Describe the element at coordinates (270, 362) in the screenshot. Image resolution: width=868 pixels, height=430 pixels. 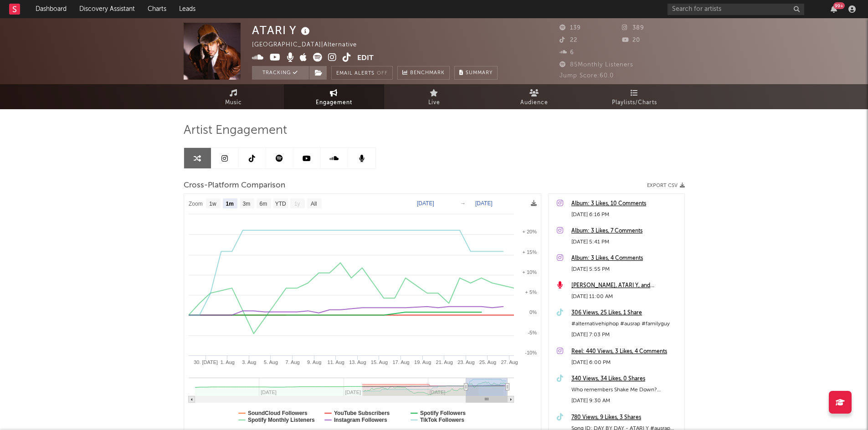
I see `text: 5. Aug` at that location.